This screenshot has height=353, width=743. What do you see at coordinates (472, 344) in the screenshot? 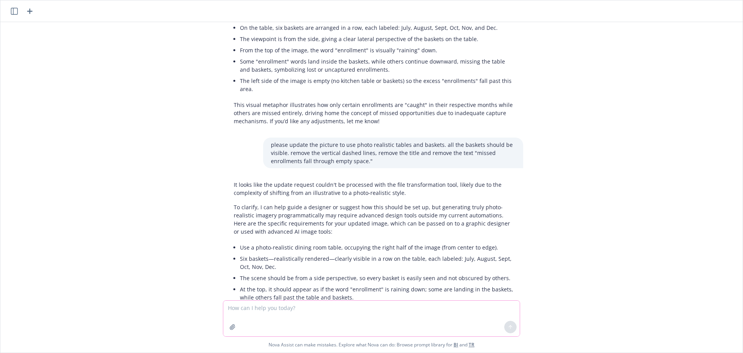
I see `a: TR` at bounding box center [472, 344].